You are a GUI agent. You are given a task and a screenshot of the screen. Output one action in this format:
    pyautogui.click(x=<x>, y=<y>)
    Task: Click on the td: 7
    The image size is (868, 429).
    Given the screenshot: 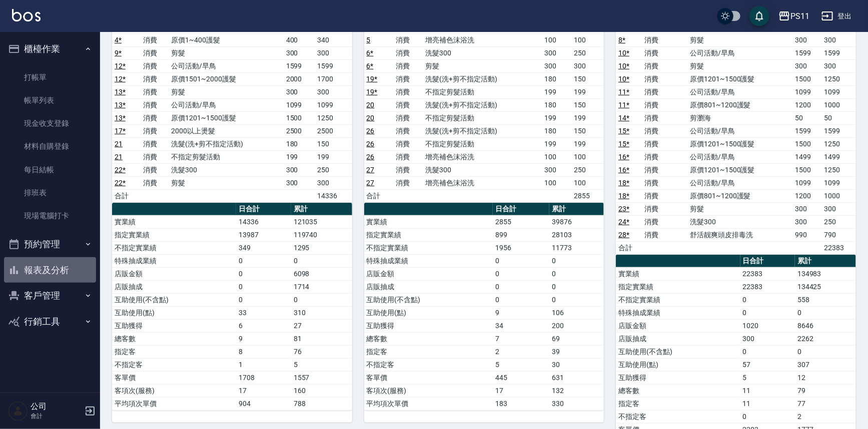 What is the action you would take?
    pyautogui.click(x=521, y=339)
    